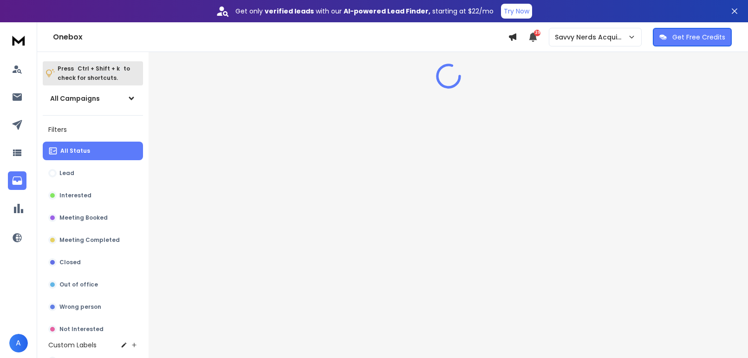  I want to click on p: Get Free Credits, so click(699, 37).